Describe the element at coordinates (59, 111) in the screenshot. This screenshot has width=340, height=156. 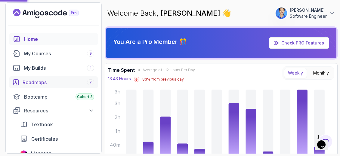
I see `div: Resources` at that location.